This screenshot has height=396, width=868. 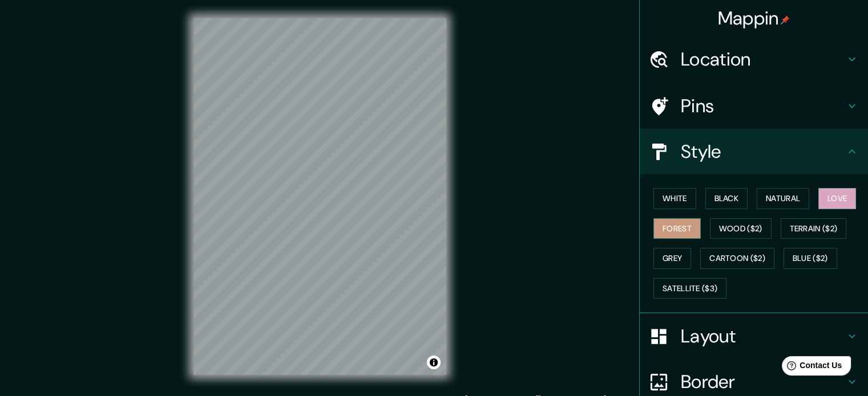 I want to click on button: Forest, so click(x=677, y=228).